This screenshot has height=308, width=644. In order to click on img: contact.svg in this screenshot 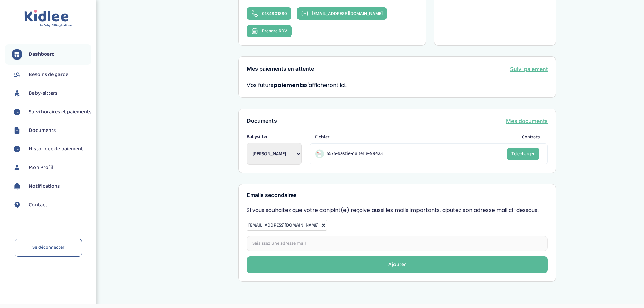, I will do `click(17, 205)`.